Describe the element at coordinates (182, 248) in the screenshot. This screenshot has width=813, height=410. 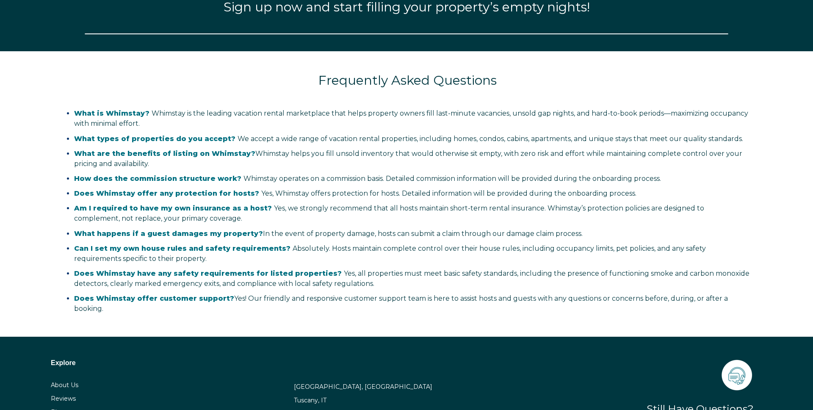
I see `span: Can I set my own house rules and safety requirements?` at that location.